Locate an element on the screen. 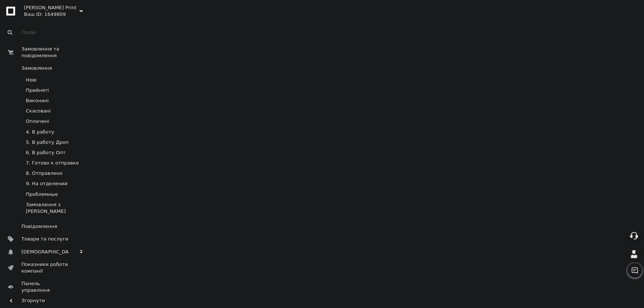 Image resolution: width=644 pixels, height=308 pixels. span: Замовлення is located at coordinates (37, 68).